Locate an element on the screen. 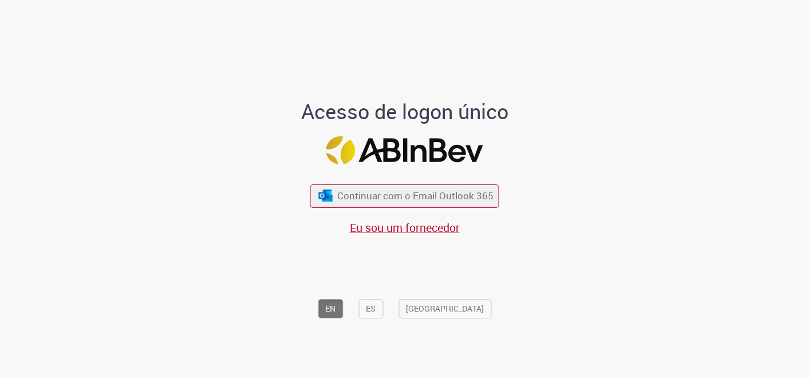  img: ícone Azure/Microsoft 360 is located at coordinates (325, 195).